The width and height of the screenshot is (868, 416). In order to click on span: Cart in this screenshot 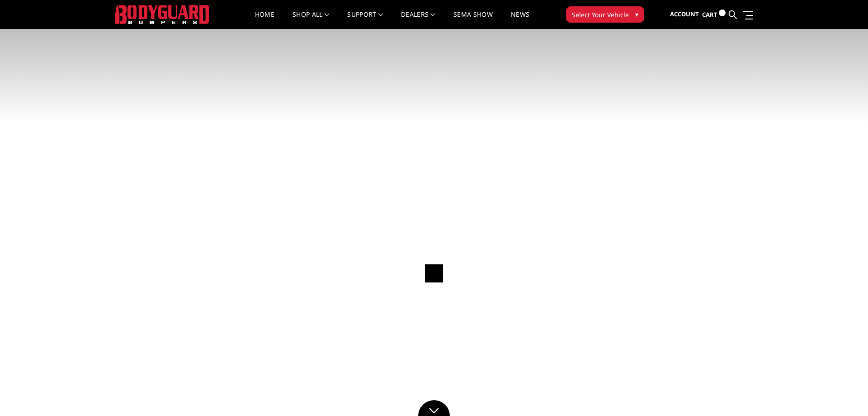, I will do `click(710, 14)`.